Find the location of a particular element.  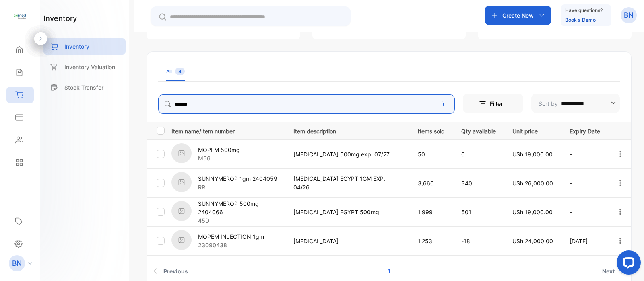

a: Book a Demo is located at coordinates (580, 20).